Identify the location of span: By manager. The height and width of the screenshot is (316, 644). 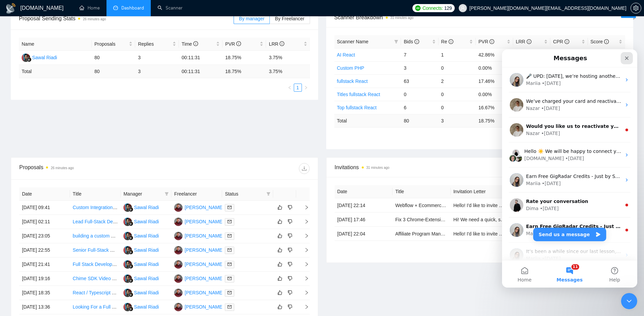
(252, 19).